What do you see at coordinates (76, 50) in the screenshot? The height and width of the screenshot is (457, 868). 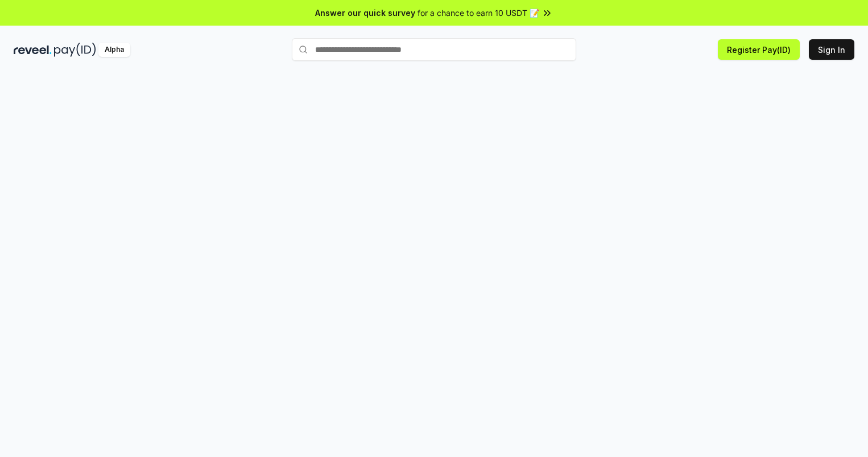 I see `img: pay_id` at bounding box center [76, 50].